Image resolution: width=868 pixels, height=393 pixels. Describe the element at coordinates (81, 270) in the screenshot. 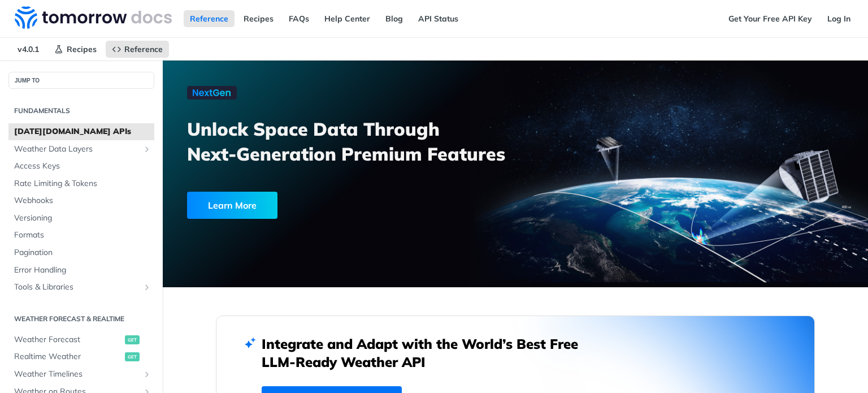

I see `a: Error Handling` at that location.